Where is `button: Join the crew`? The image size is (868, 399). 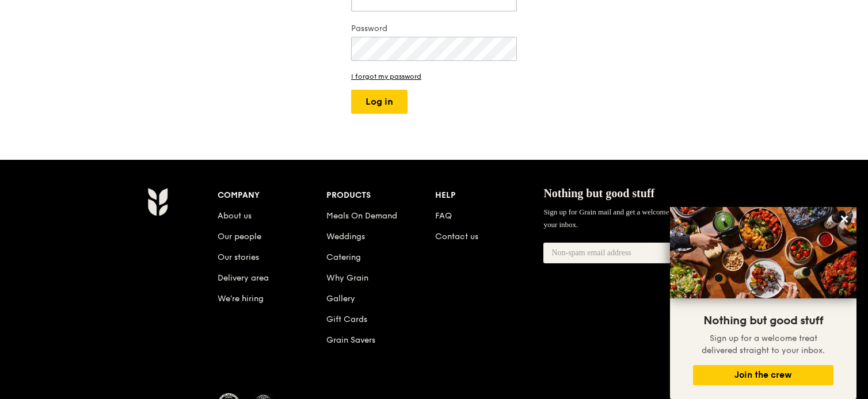
button: Join the crew is located at coordinates (763, 375).